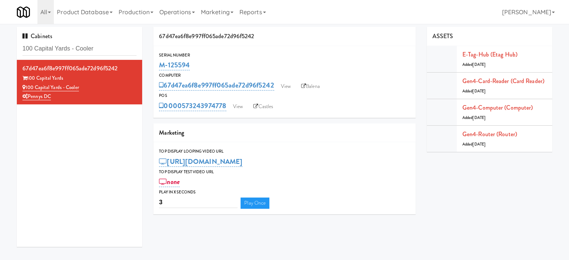  Describe the element at coordinates (79, 82) in the screenshot. I see `li: 67d47ea6f8e997ff065ade72d96f5242100 Capital Yards 100 Capital Yards - CoolerPennys DC` at that location.